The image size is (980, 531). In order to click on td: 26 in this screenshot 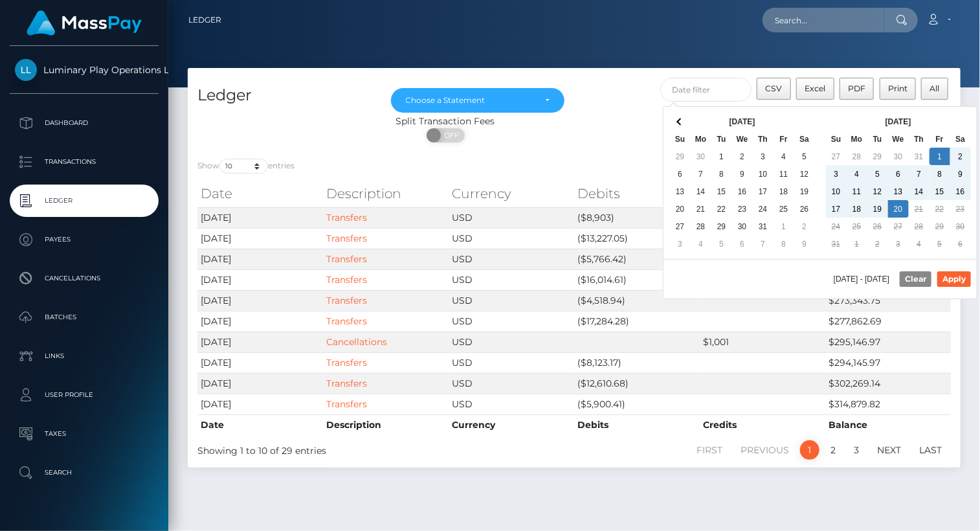, I will do `click(805, 208)`.